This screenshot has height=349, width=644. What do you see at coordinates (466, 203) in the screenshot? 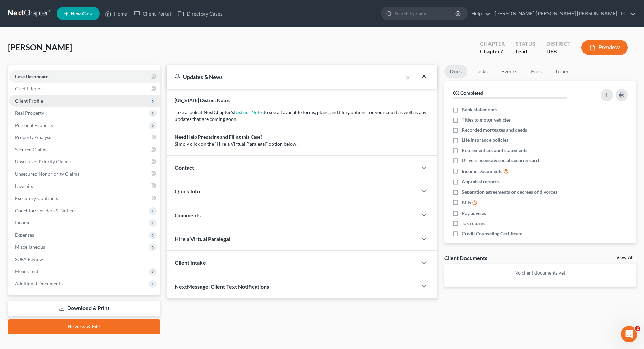
I see `span: Bills` at bounding box center [466, 203].